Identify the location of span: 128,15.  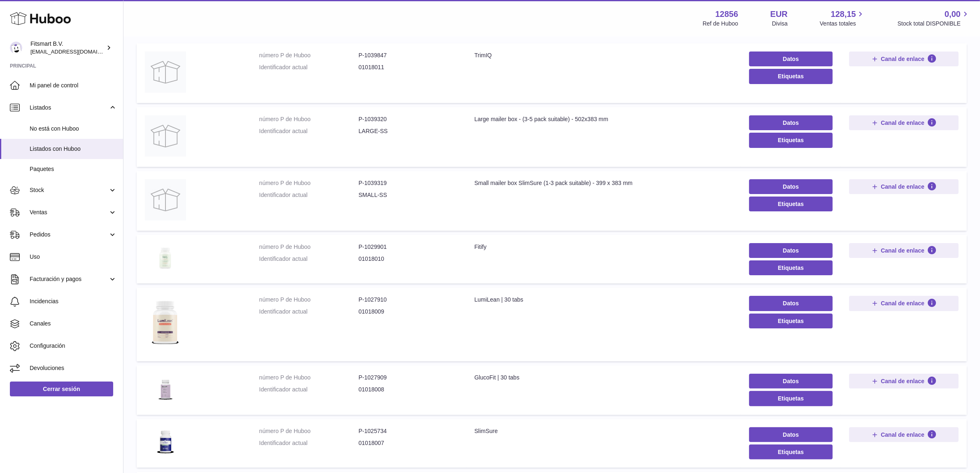
(844, 14).